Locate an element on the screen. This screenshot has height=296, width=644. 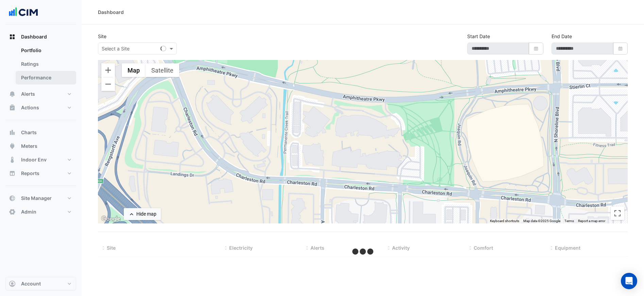
div: Open Intercom Messenger is located at coordinates (629, 281).